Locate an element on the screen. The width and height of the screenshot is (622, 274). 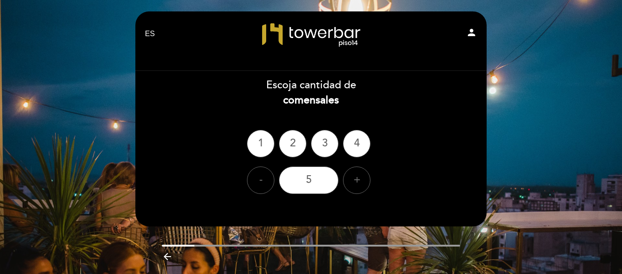
button: person is located at coordinates (472, 34).